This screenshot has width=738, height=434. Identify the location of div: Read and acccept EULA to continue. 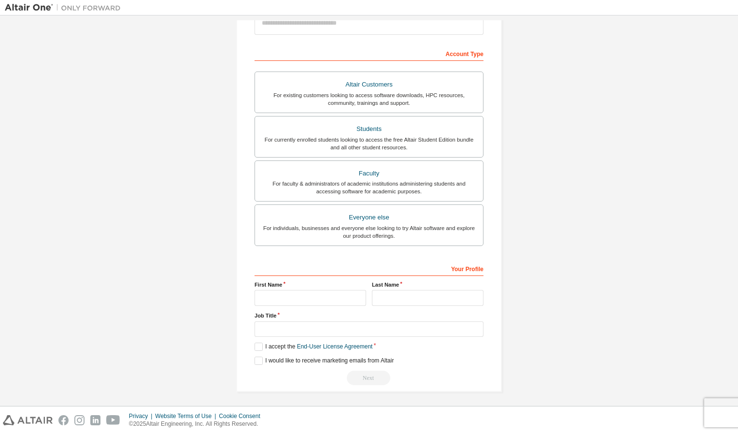
(369, 378).